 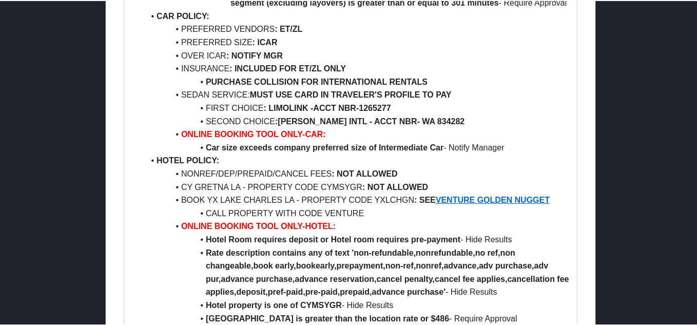 What do you see at coordinates (352, 107) in the screenshot?
I see `strong: ACCT NBR-1265277` at bounding box center [352, 107].